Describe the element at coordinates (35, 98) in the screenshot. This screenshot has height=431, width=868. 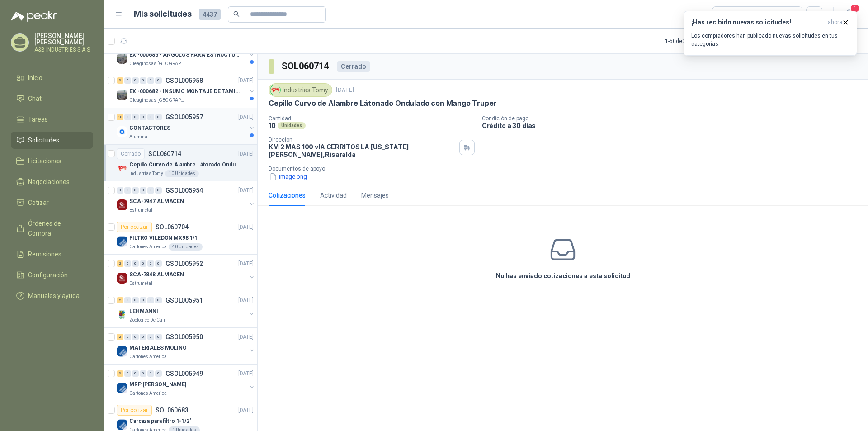
I see `span: Chat` at that location.